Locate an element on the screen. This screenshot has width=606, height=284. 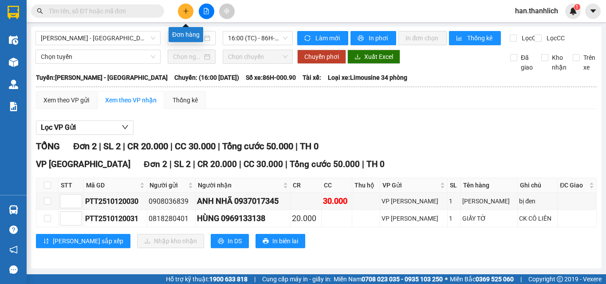
span: Lọc CC is located at coordinates (554, 38).